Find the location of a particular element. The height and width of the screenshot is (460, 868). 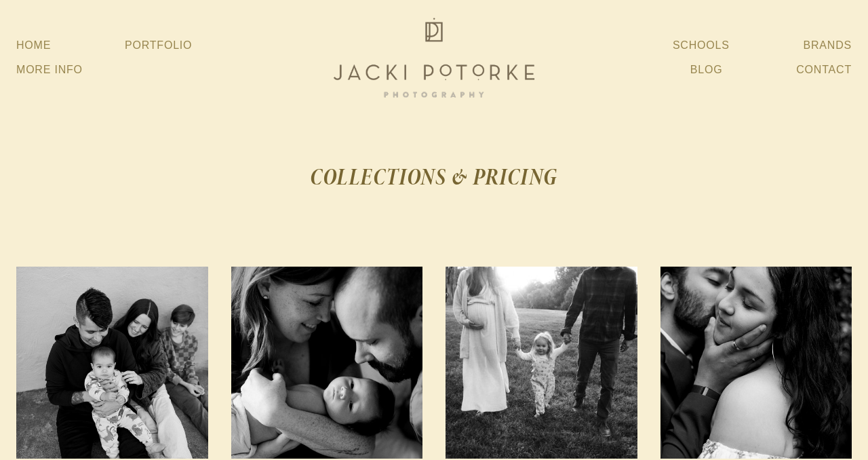

a: Brands is located at coordinates (828, 45).